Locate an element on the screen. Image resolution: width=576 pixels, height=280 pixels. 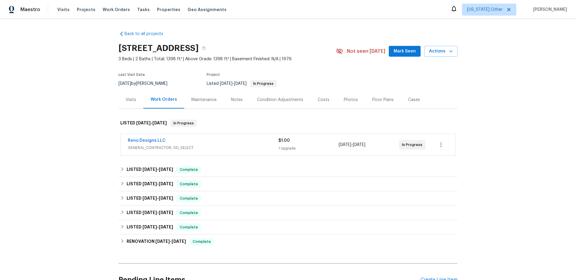
button: Actions is located at coordinates (441, 51).